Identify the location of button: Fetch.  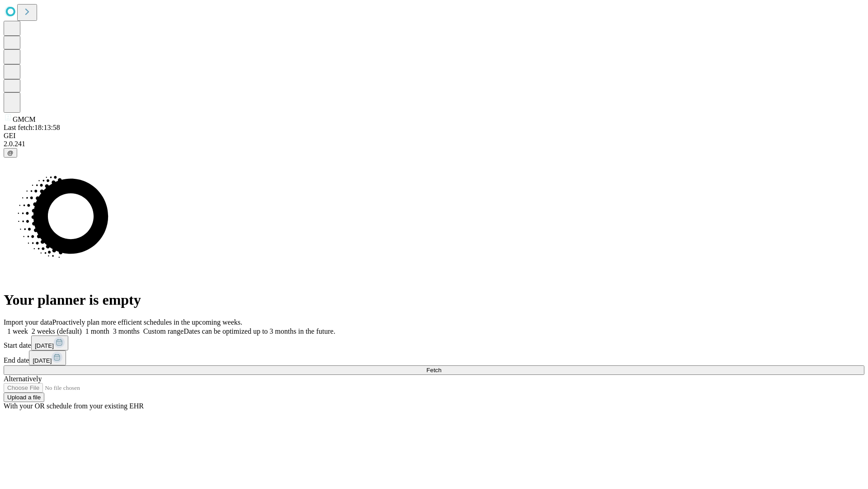
(434, 370).